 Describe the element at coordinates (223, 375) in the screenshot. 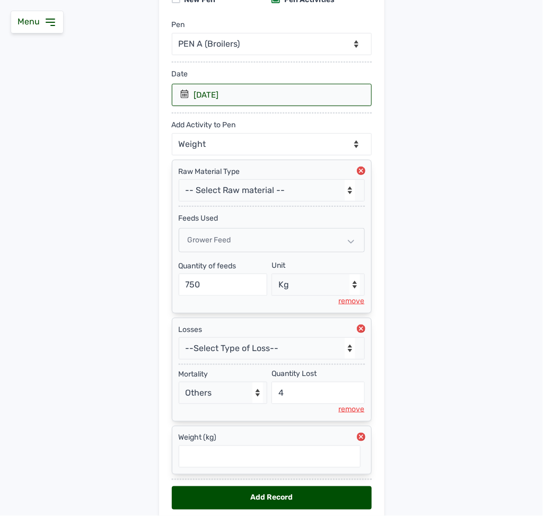

I see `div: Mortality` at that location.